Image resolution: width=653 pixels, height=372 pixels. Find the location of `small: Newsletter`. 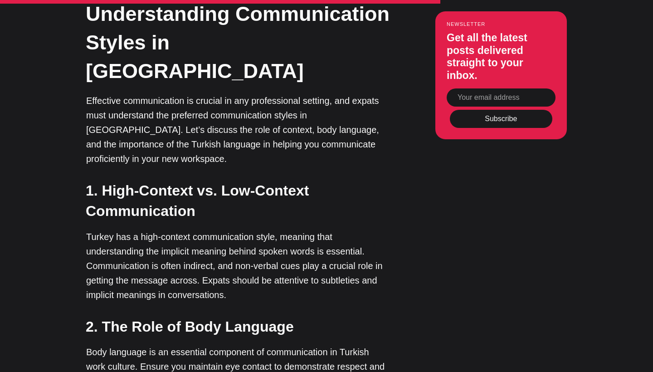

small: Newsletter is located at coordinates (501, 24).